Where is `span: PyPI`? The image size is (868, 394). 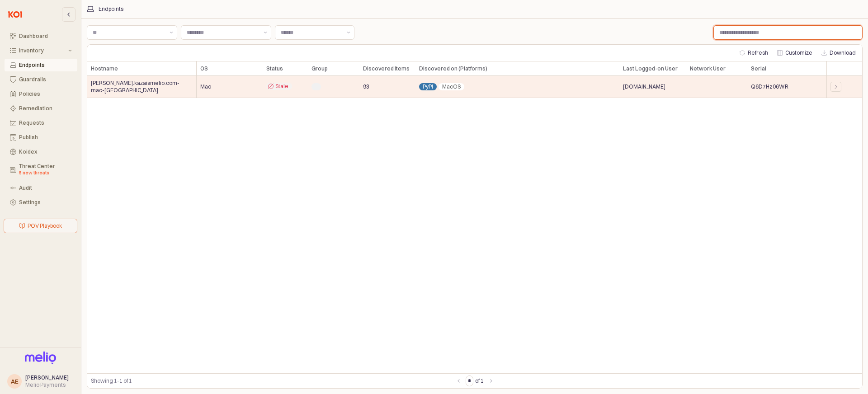 span: PyPI is located at coordinates (427, 87).